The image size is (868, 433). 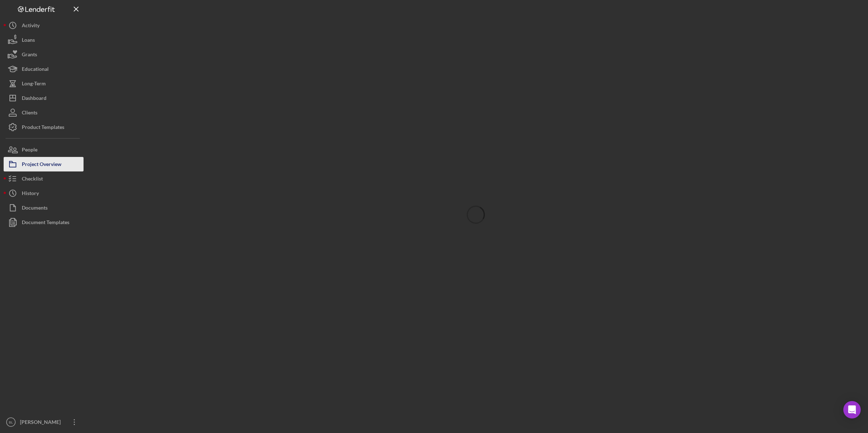 What do you see at coordinates (43, 164) in the screenshot?
I see `a: Project Overview` at bounding box center [43, 164].